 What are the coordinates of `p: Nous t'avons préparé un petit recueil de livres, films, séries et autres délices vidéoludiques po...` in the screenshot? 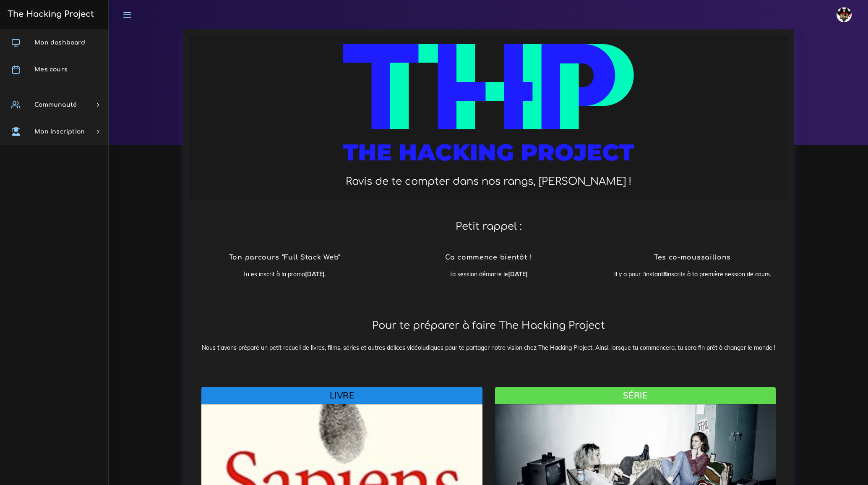 It's located at (488, 347).